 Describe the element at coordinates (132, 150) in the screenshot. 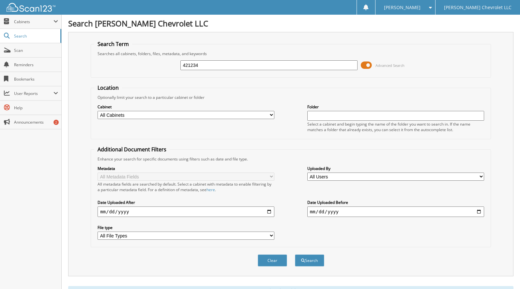

I see `legend: Additional Document Filters` at that location.